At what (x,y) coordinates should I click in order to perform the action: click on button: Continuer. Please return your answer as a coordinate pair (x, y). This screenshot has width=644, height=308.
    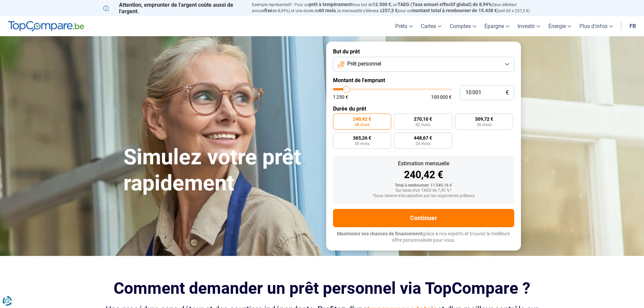
    Looking at the image, I should click on (424, 218).